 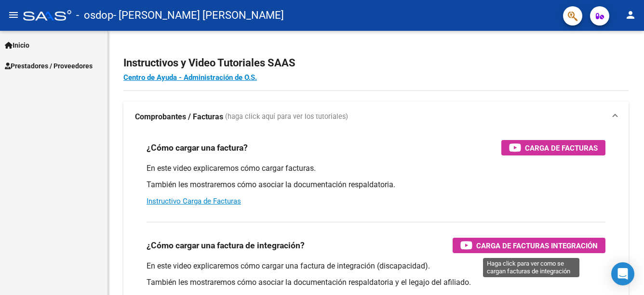 What do you see at coordinates (49, 66) in the screenshot?
I see `span: Prestadores / Proveedores` at bounding box center [49, 66].